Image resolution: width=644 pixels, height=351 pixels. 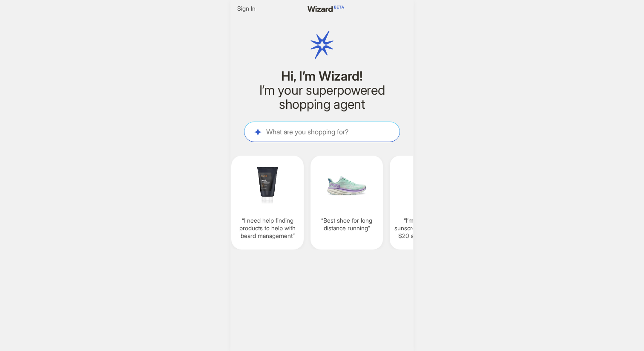 What do you see at coordinates (268, 202) in the screenshot?
I see `div: I need help finding products to help with beard management` at bounding box center [268, 202].